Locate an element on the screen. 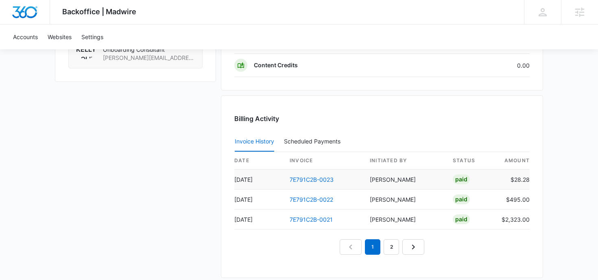 This screenshot has width=598, height=280. span: Backoffice | Madwire is located at coordinates (99, 11).